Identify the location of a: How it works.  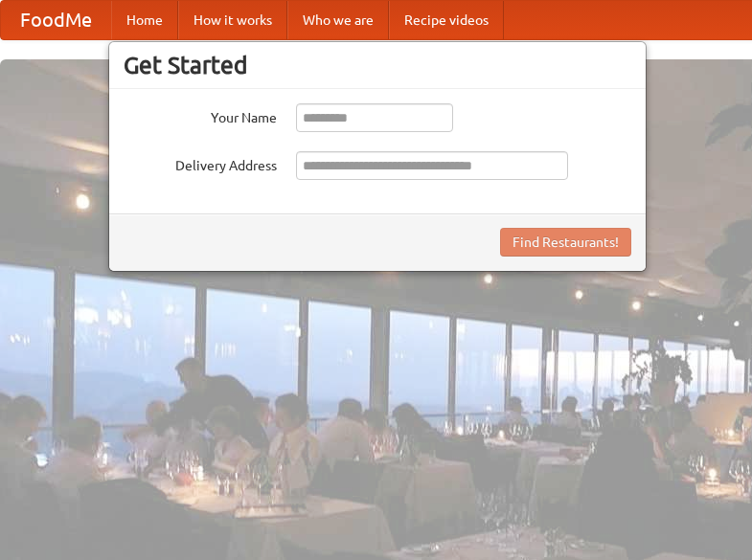
(233, 20).